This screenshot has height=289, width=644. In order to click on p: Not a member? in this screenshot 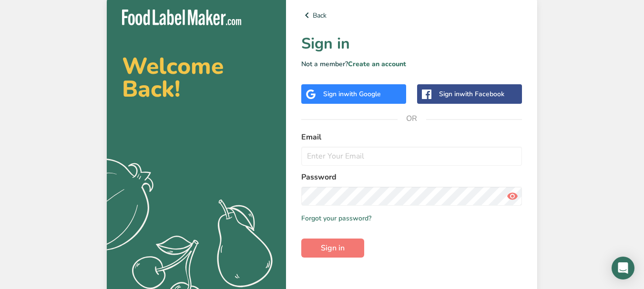, I will do `click(411, 64)`.